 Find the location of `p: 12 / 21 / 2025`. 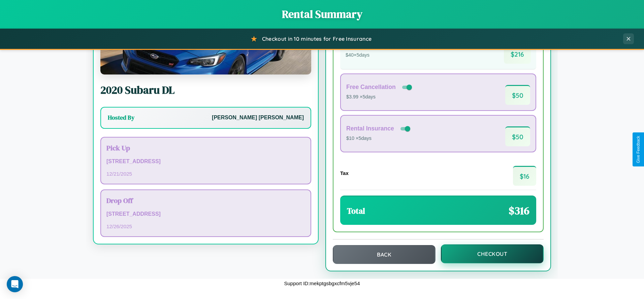

p: 12 / 21 / 2025 is located at coordinates (206, 174).